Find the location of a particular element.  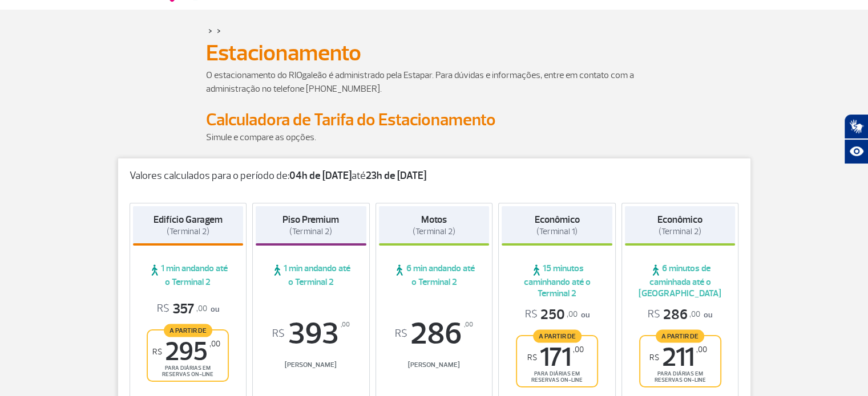

button: Abrir tradutor de língua de sinais. is located at coordinates (856, 127).